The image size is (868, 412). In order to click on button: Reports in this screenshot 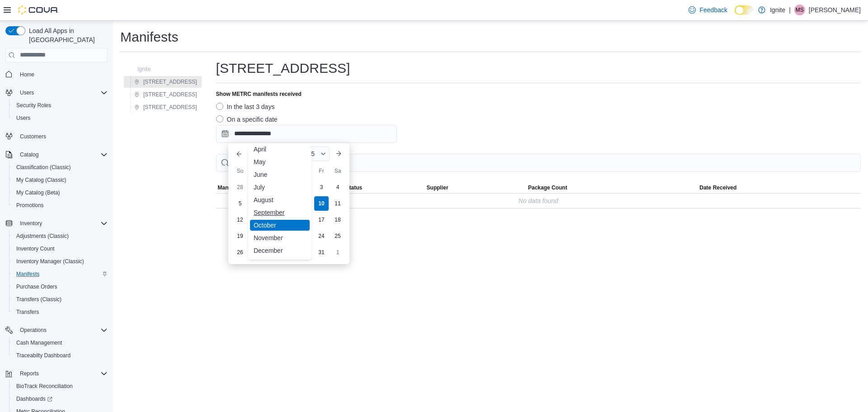, I will do `click(57, 374)`.